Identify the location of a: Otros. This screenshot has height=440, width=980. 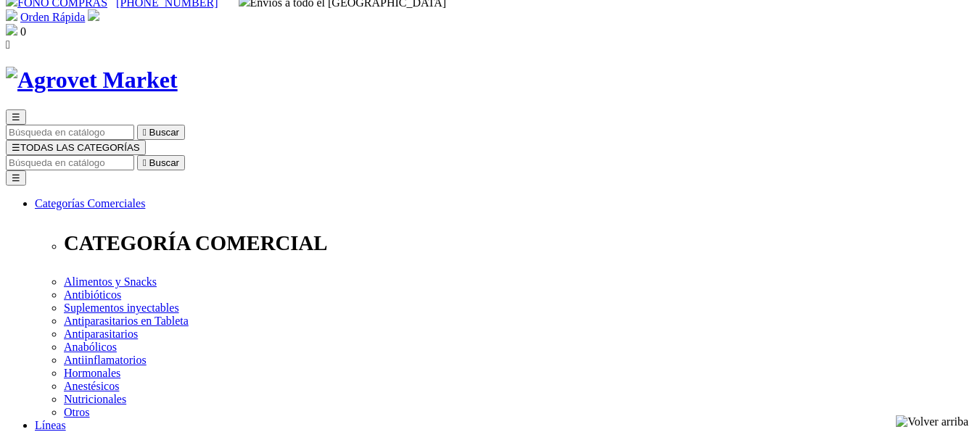
(77, 412).